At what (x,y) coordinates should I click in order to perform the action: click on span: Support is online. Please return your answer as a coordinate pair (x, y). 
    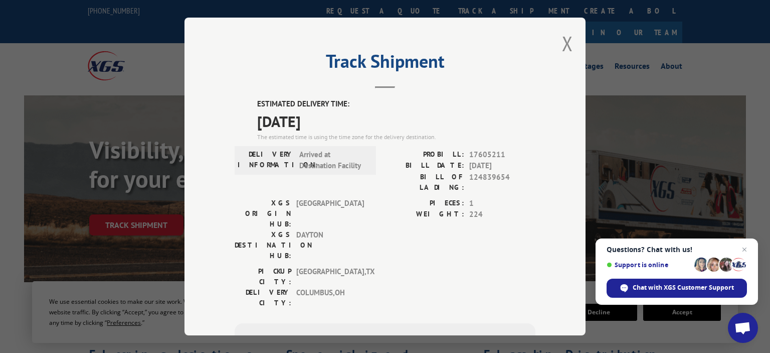
    Looking at the image, I should click on (649, 264).